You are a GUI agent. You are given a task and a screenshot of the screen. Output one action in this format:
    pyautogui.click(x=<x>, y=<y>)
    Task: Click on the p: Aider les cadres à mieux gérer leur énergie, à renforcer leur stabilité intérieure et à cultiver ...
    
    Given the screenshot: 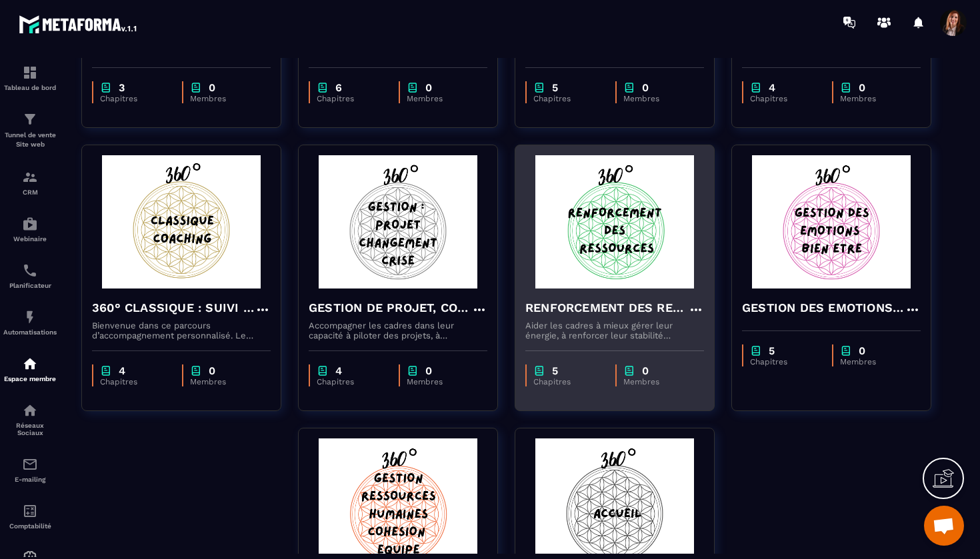 What is the action you would take?
    pyautogui.click(x=614, y=331)
    